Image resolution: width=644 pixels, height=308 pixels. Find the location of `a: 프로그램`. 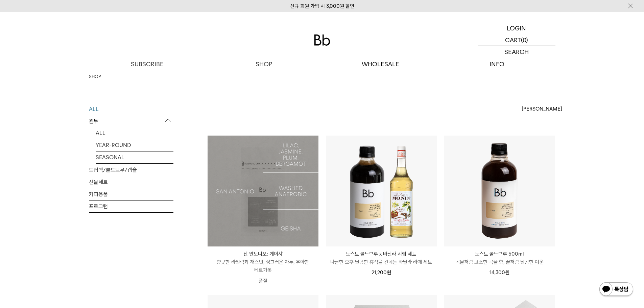

a: 프로그램 is located at coordinates (131, 207).